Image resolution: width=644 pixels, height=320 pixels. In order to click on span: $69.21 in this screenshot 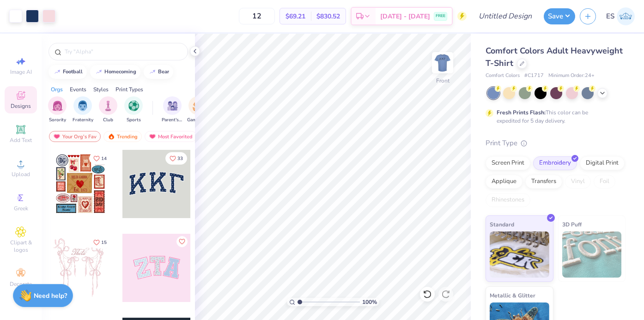, I will do `click(295, 16)`.